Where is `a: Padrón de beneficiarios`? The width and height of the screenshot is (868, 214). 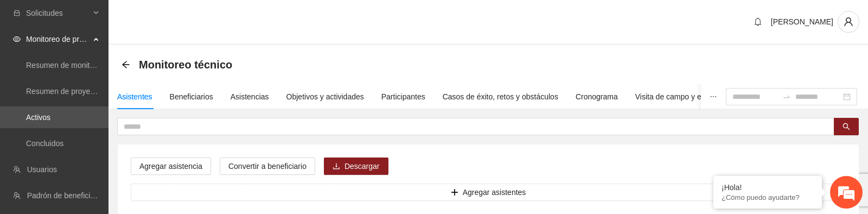
a: Padrón de beneficiarios is located at coordinates (67, 195).